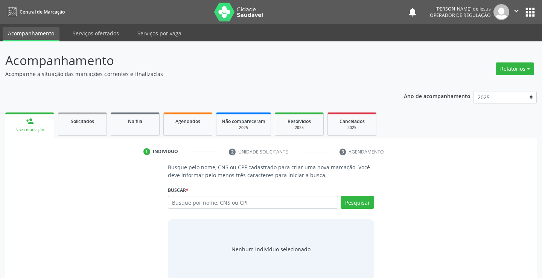 Image resolution: width=542 pixels, height=278 pixels. What do you see at coordinates (191, 74) in the screenshot?
I see `p: Acompanhe a situação das marcações correntes e finalizadas` at bounding box center [191, 74].